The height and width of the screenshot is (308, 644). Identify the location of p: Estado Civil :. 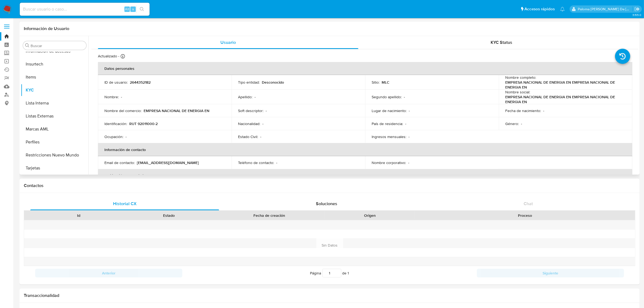
(248, 137).